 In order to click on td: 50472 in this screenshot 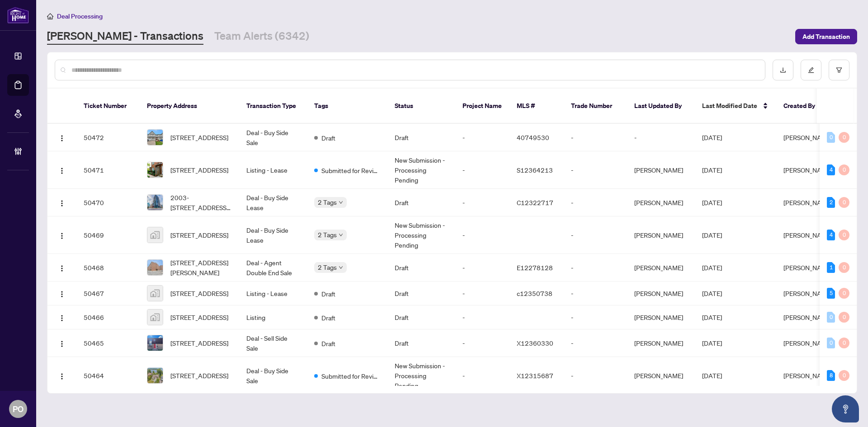, I will do `click(108, 137)`.